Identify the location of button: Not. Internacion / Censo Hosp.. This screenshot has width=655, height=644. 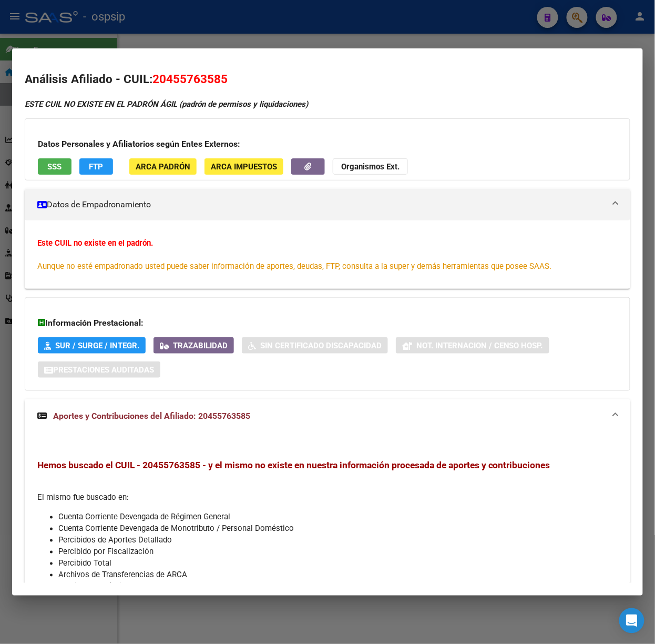
(473, 345).